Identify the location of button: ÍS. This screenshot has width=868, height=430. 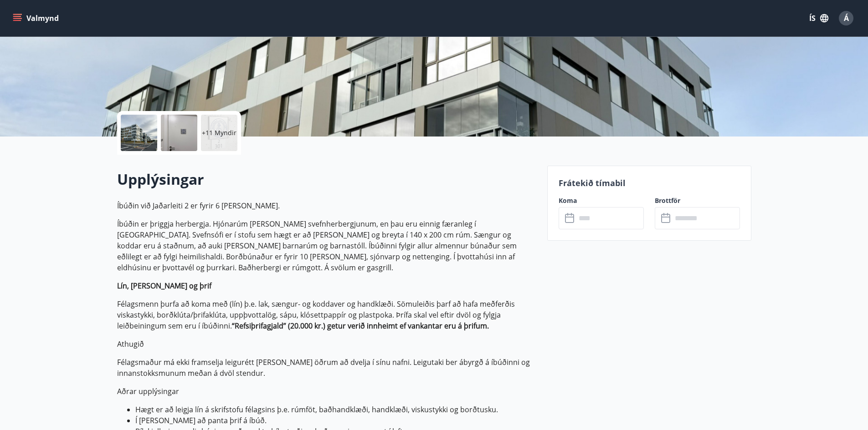
(819, 18).